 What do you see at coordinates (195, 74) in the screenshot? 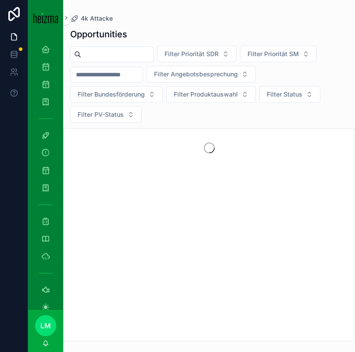
I see `span: Filter Angebotsbesprechung` at bounding box center [195, 74].